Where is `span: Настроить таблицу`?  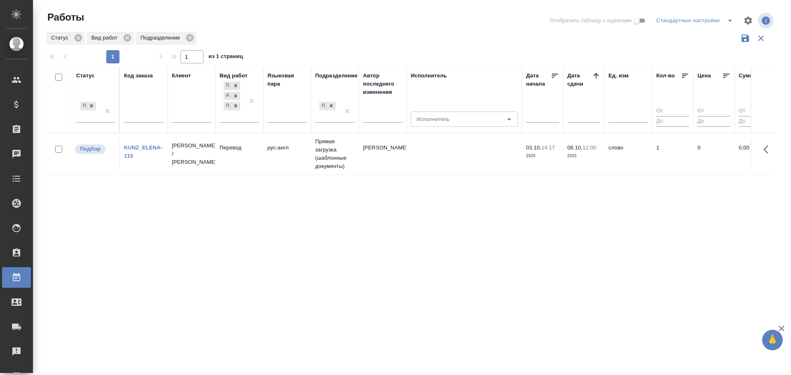 span: Настроить таблицу is located at coordinates (748, 21).